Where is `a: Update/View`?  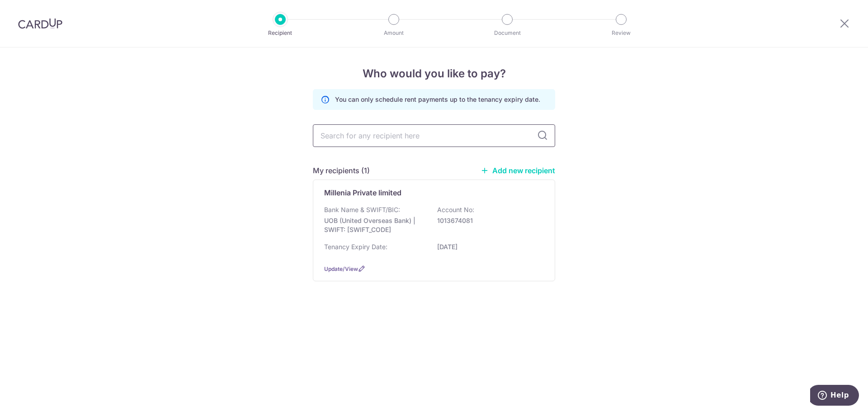
a: Update/View is located at coordinates (341, 269).